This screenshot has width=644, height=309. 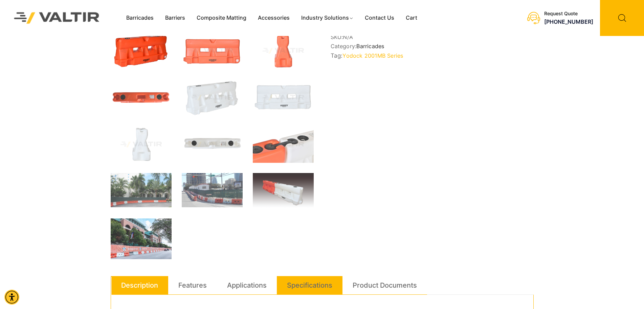 What do you see at coordinates (141, 98) in the screenshot?
I see `img: 2001MB_Org_Top.jpg` at bounding box center [141, 98].